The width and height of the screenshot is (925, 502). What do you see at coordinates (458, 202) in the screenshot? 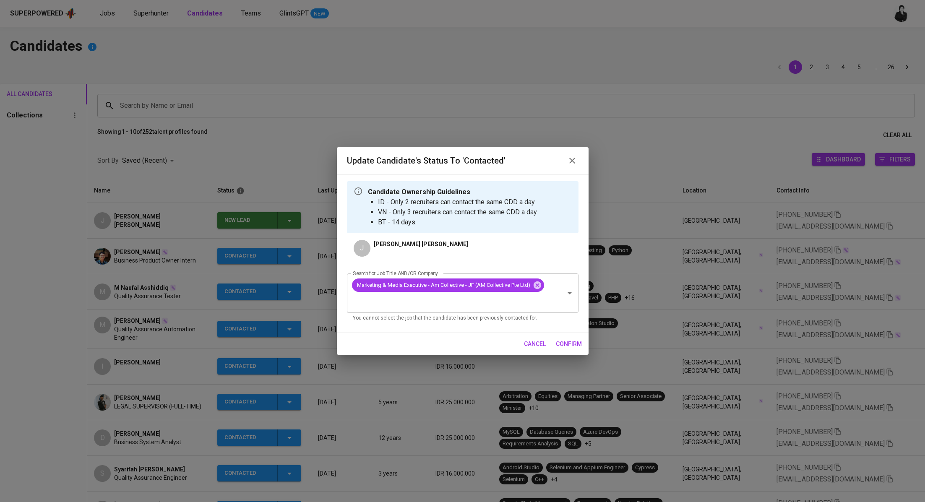
I see `li: ID - Only 2 recruiters can contact the same CDD a day.` at bounding box center [458, 202].